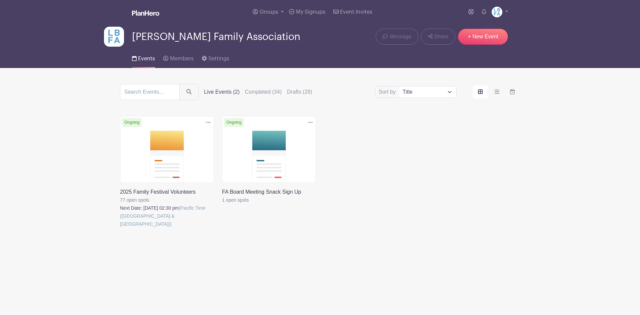  What do you see at coordinates (182, 59) in the screenshot?
I see `span: Members` at bounding box center [182, 59].